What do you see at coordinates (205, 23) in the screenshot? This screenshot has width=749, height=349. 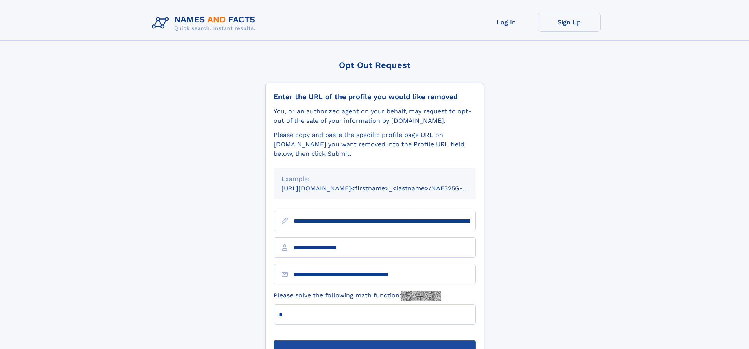 I see `img: Logo Names and Facts` at bounding box center [205, 23].